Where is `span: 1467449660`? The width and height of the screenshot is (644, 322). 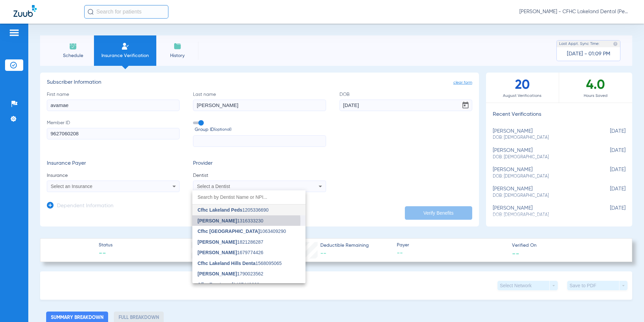
span: 1467449660 is located at coordinates (229, 284).